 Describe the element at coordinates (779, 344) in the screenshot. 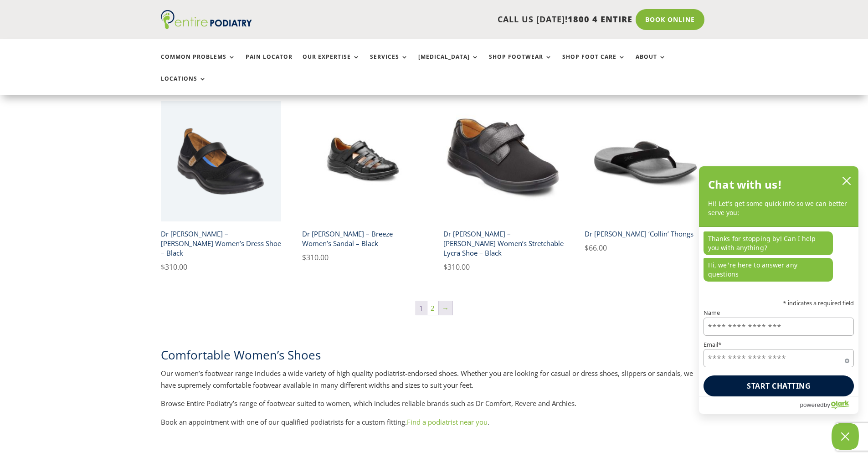

I see `label: Email*` at that location.